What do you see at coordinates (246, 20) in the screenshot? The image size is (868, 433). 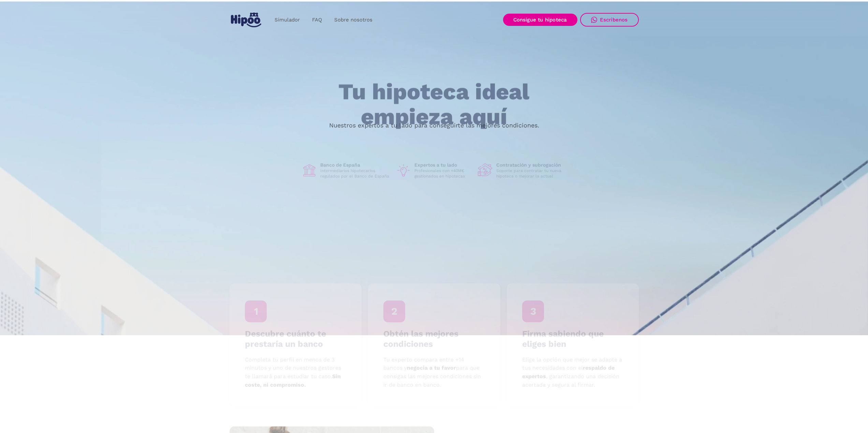 I see `a: home` at bounding box center [246, 20].